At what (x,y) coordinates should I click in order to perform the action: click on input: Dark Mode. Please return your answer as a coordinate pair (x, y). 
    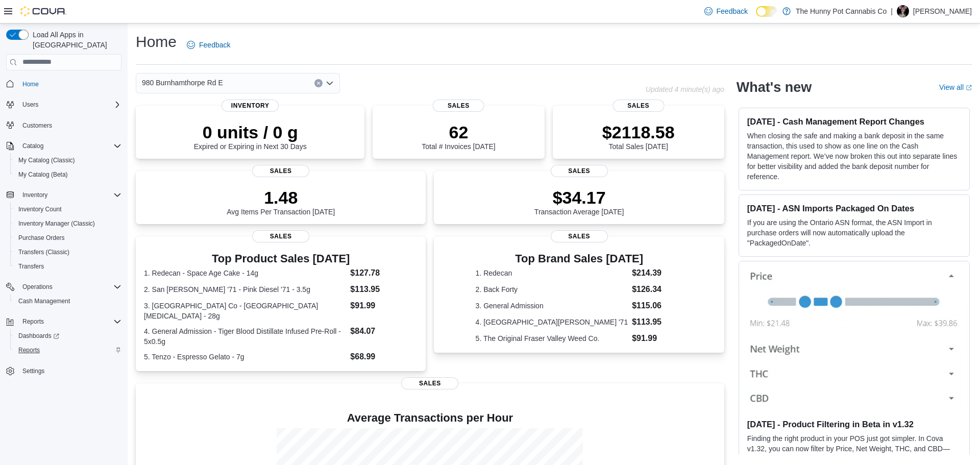
    Looking at the image, I should click on (766, 11).